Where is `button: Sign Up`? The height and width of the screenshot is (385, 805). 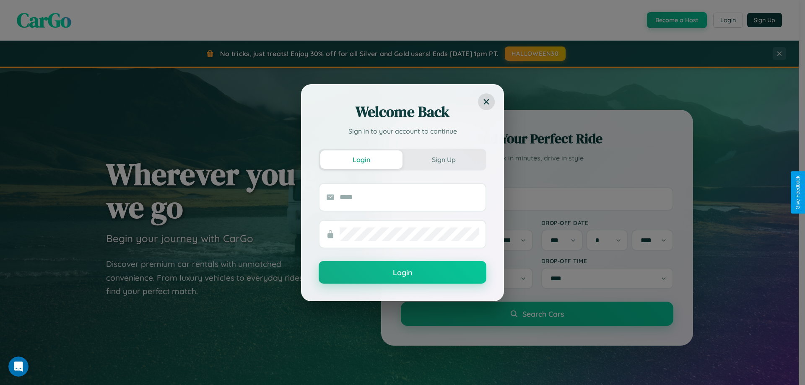 button: Sign Up is located at coordinates (444, 160).